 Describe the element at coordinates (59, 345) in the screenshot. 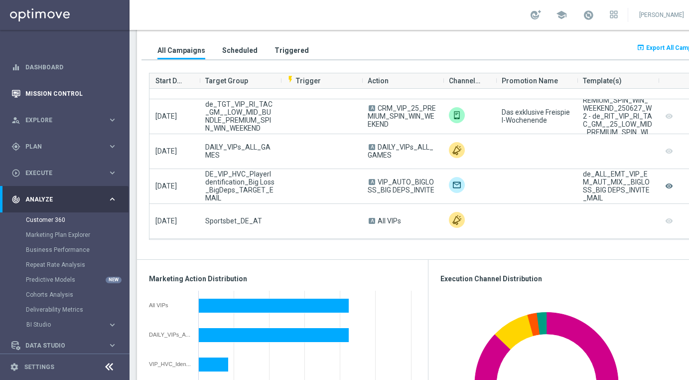

I see `div: Data Studio` at that location.